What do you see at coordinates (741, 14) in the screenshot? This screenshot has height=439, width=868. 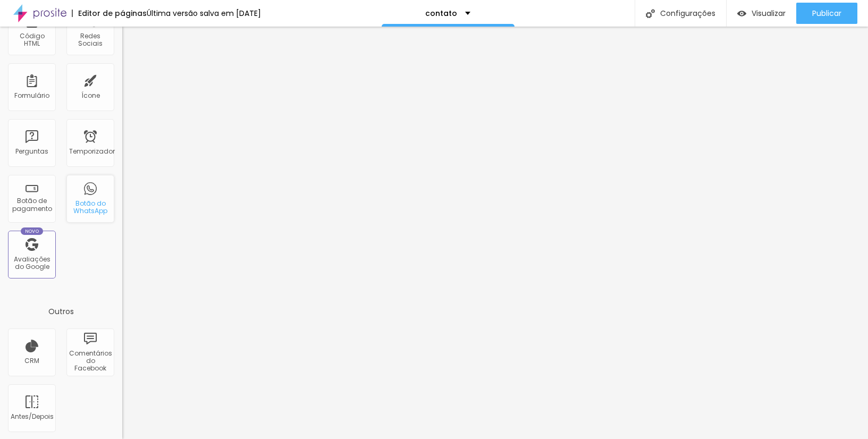 I see `img: view-1.svg` at bounding box center [741, 14].